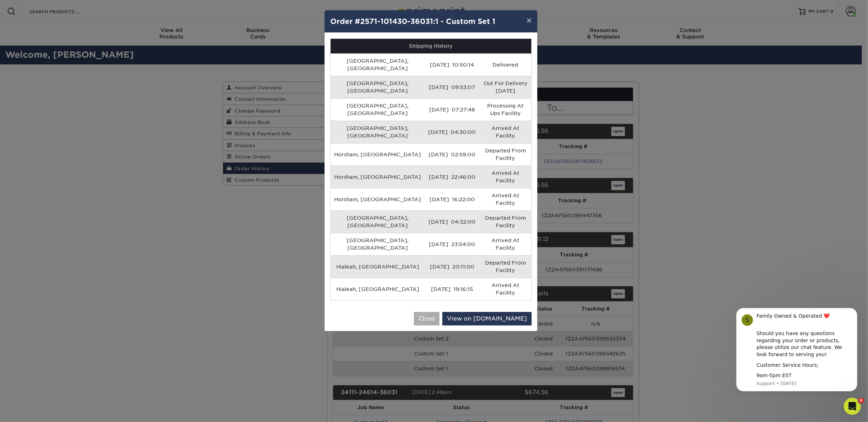  I want to click on th: Shipping History, so click(431, 46).